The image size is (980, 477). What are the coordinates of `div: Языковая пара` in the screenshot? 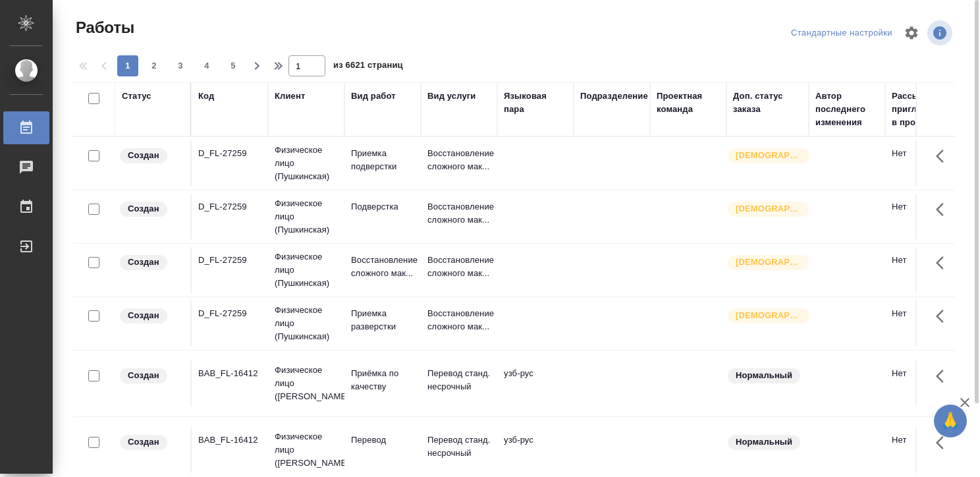 It's located at (535, 103).